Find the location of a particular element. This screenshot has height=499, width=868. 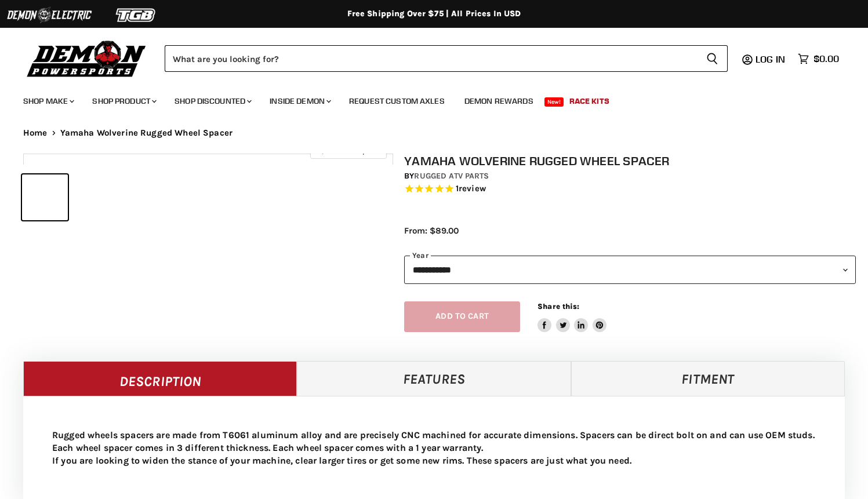

img: Demon Powersports is located at coordinates (86, 58).